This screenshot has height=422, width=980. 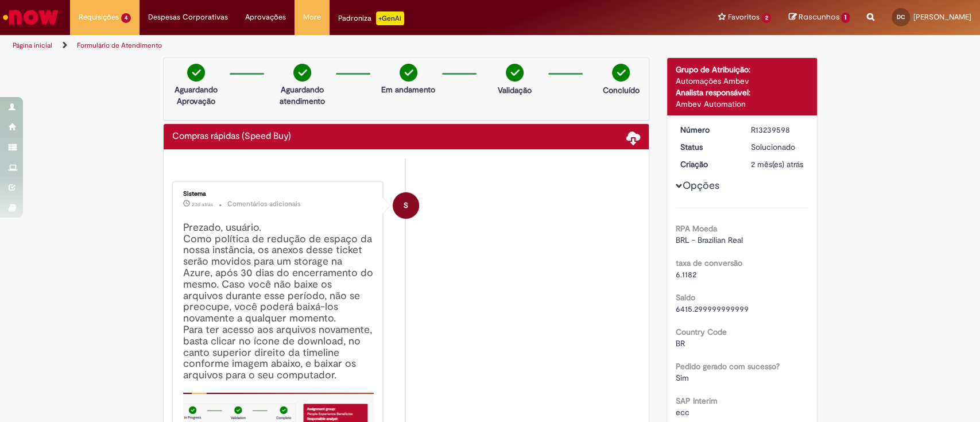 I want to click on span: Aprovações, so click(x=266, y=17).